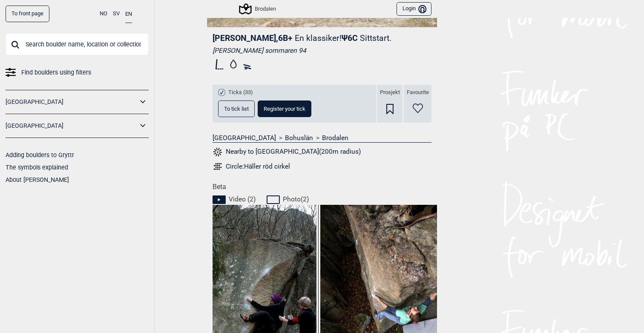 Image resolution: width=644 pixels, height=333 pixels. I want to click on span: Find boulders using filters, so click(56, 73).